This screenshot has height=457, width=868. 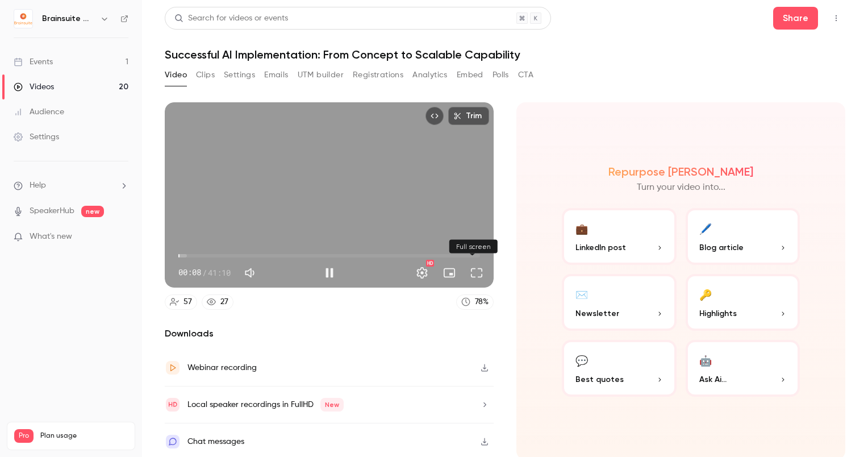 What do you see at coordinates (836, 18) in the screenshot?
I see `button: Top Bar Actions` at bounding box center [836, 18].